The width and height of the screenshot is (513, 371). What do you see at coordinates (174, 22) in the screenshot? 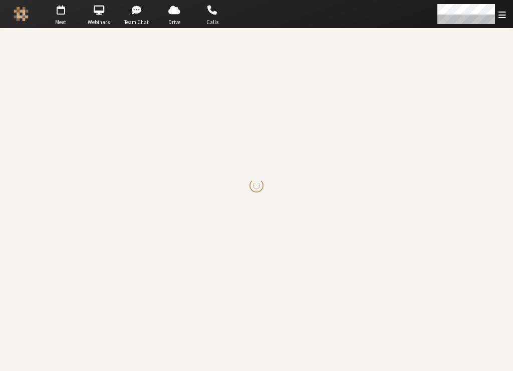
I see `span: Drive` at bounding box center [174, 22].